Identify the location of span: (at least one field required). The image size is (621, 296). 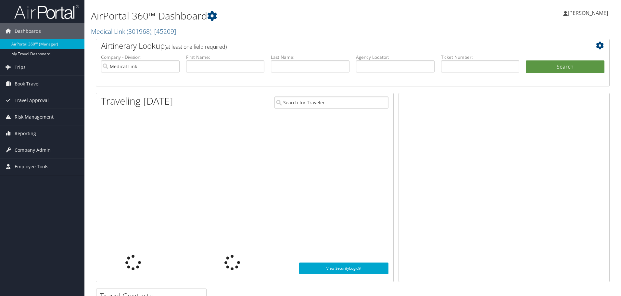
(196, 47).